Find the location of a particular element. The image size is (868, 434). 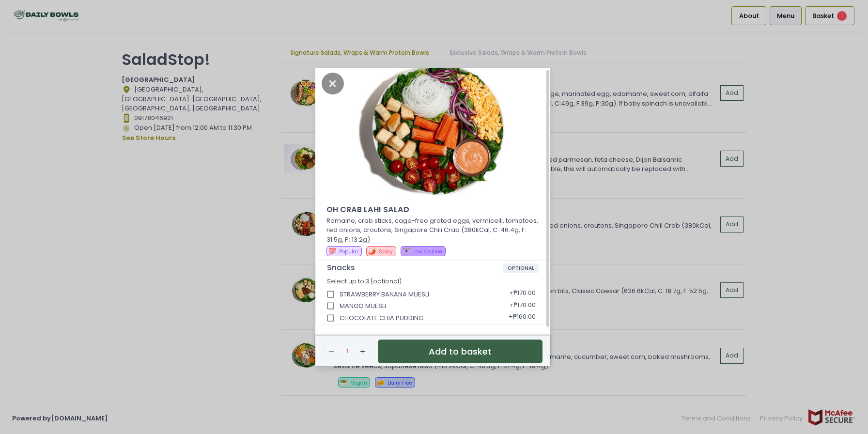

img: OH CRAB LAH! SALAD is located at coordinates (432, 131).